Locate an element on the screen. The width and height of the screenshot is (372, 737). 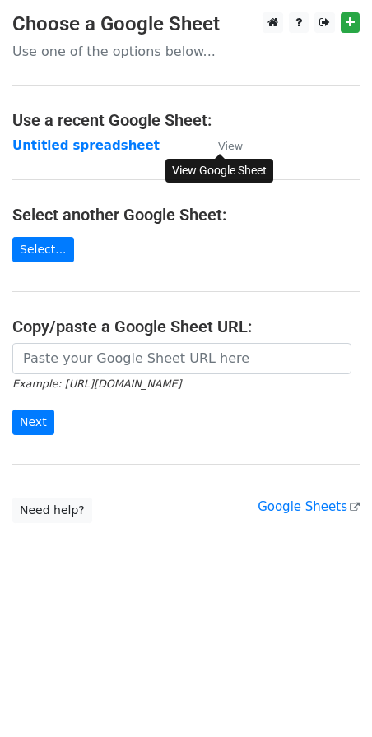
a: Need help? is located at coordinates (52, 510).